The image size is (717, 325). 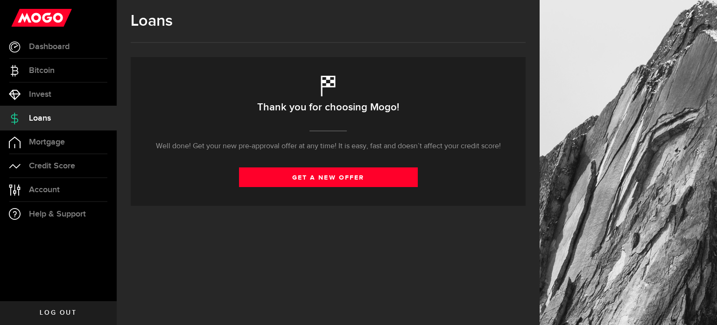 I want to click on span: Account, so click(x=44, y=190).